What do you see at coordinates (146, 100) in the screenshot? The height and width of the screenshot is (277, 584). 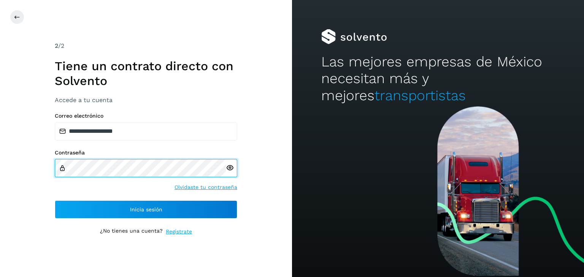 I see `h3: Accede a tu cuenta` at bounding box center [146, 100].